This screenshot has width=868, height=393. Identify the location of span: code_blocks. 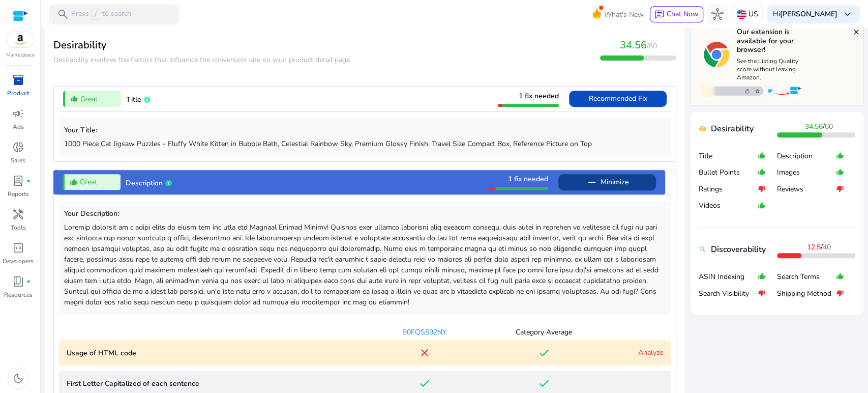
(19, 248).